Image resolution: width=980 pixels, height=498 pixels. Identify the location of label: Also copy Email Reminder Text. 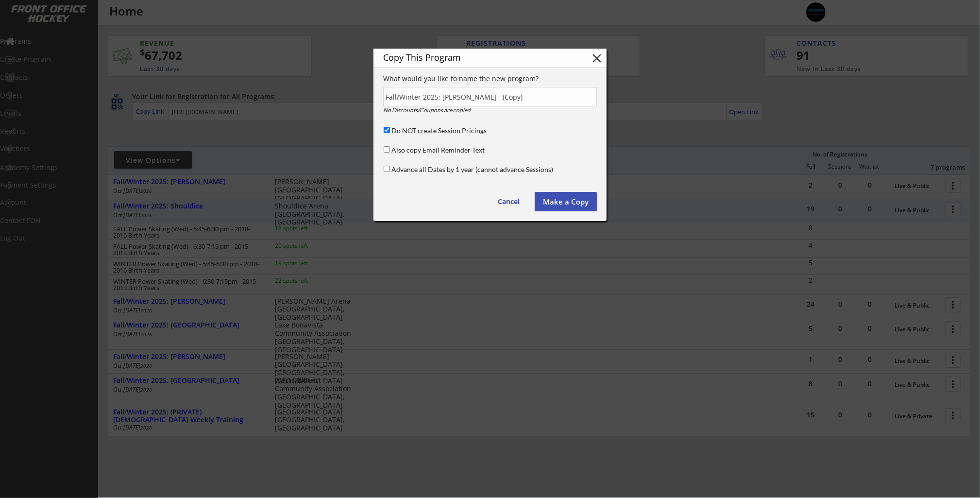
(438, 150).